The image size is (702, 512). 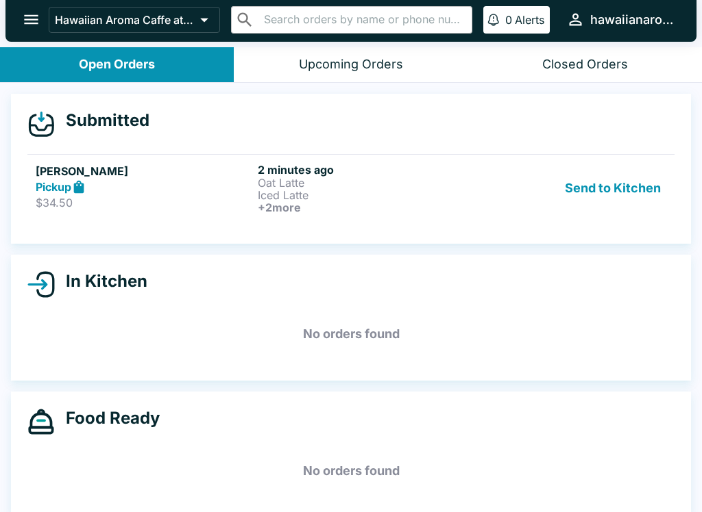 I want to click on input: Search orders by name or phone number, so click(x=362, y=20).